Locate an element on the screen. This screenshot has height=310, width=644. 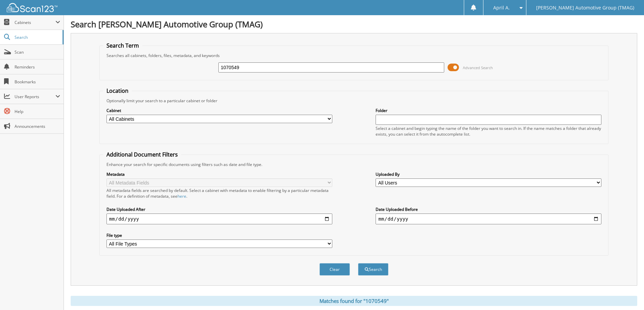
div: Enhance your search for specific documents using filters such as date and file type. is located at coordinates (354, 165).